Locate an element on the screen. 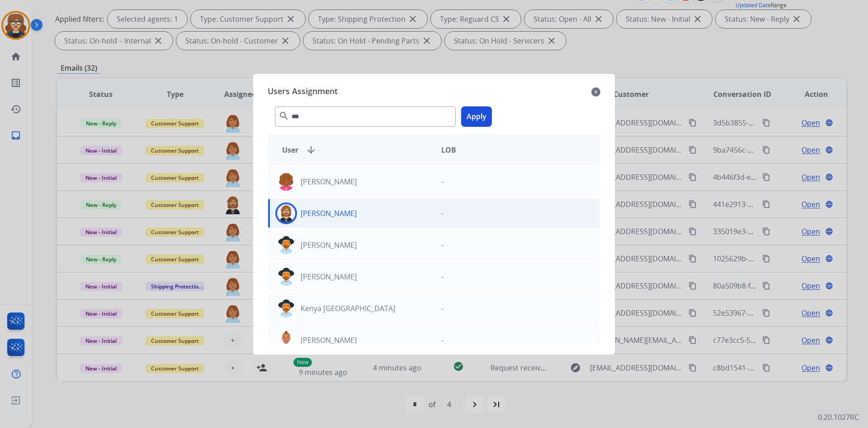  div: User is located at coordinates (354, 150).